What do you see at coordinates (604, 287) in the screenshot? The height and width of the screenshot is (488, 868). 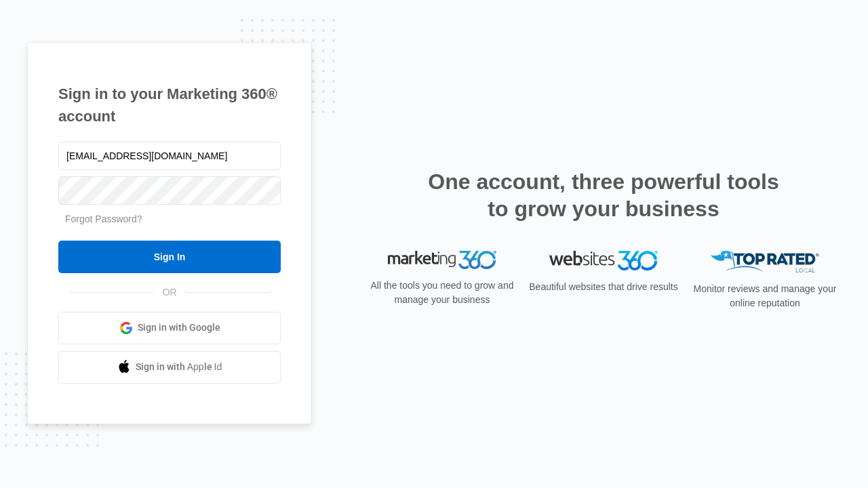 I see `p: Beautiful websites that drive results` at bounding box center [604, 287].